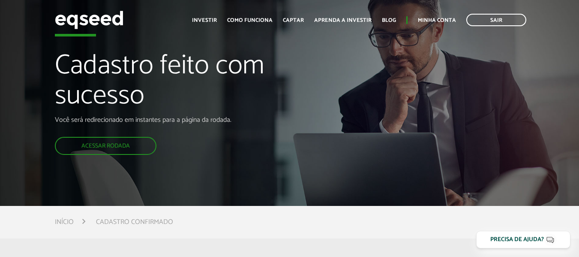 Image resolution: width=579 pixels, height=257 pixels. I want to click on a: Minha conta, so click(437, 20).